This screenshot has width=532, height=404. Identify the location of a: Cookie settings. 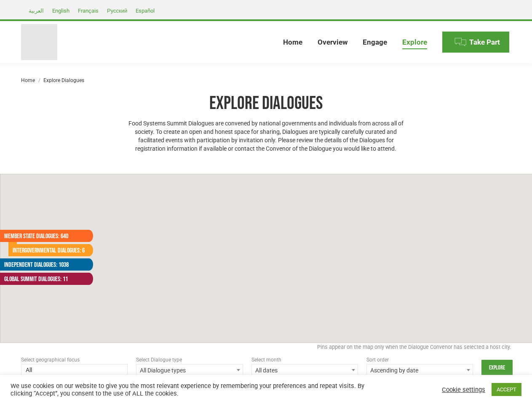
(463, 389).